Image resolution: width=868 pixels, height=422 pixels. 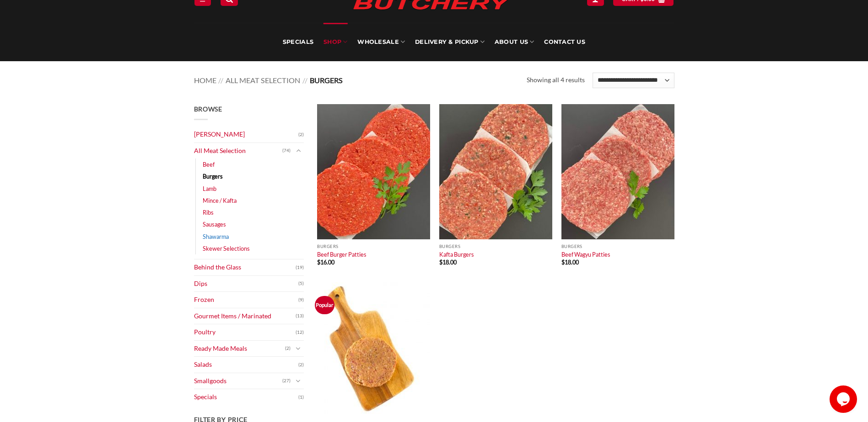 What do you see at coordinates (214, 224) in the screenshot?
I see `a: Sausages` at bounding box center [214, 224].